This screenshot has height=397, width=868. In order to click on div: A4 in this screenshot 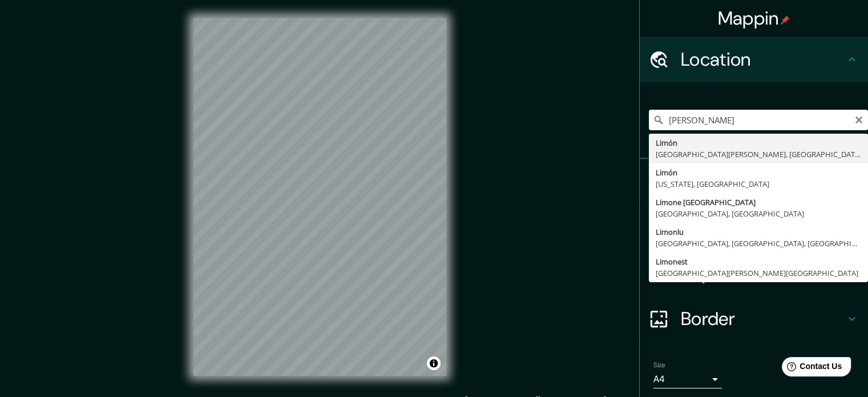, I will do `click(688, 379)`.